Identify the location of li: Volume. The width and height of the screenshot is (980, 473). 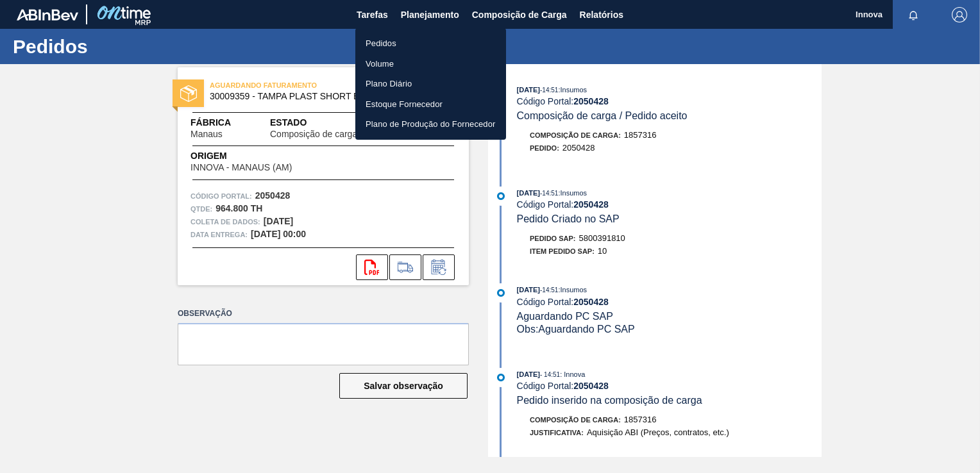
(430, 64).